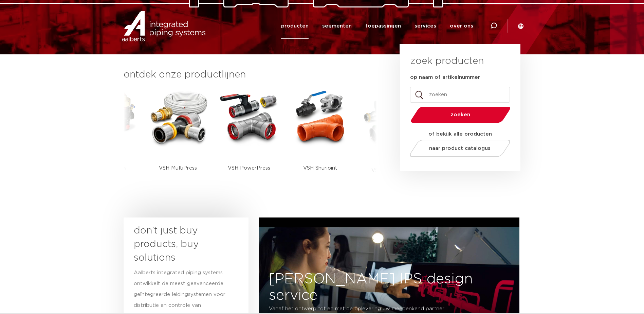 The height and width of the screenshot is (314, 644). Describe the element at coordinates (250, 75) in the screenshot. I see `h3: ontdek onze productlijnen` at that location.